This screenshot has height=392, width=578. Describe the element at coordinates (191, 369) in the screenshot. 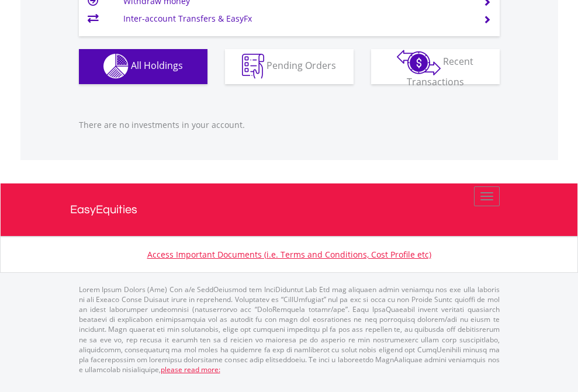

I see `a: please read more:` at that location.